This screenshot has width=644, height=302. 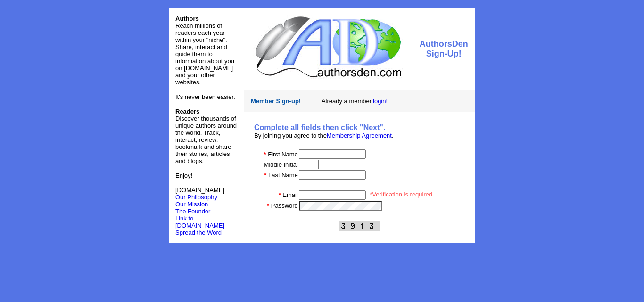 What do you see at coordinates (206, 136) in the screenshot?
I see `font: Discover thousands of unique authors around the world. Track, interact, review, bookmark and shar...` at bounding box center [206, 136].